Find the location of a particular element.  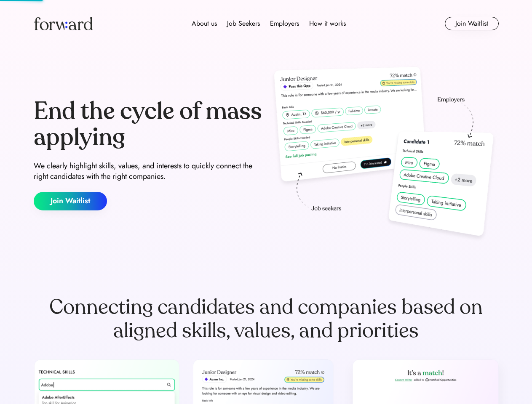

img: hero-image.png is located at coordinates (384, 154).